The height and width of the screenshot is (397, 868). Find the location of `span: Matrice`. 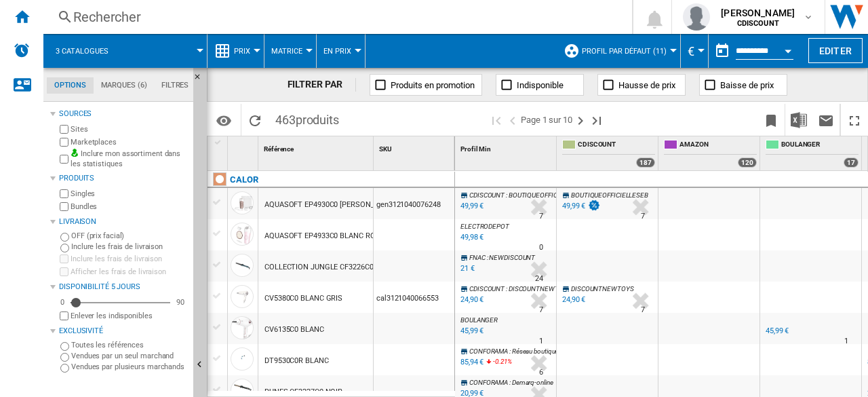

span: Matrice is located at coordinates (287, 51).